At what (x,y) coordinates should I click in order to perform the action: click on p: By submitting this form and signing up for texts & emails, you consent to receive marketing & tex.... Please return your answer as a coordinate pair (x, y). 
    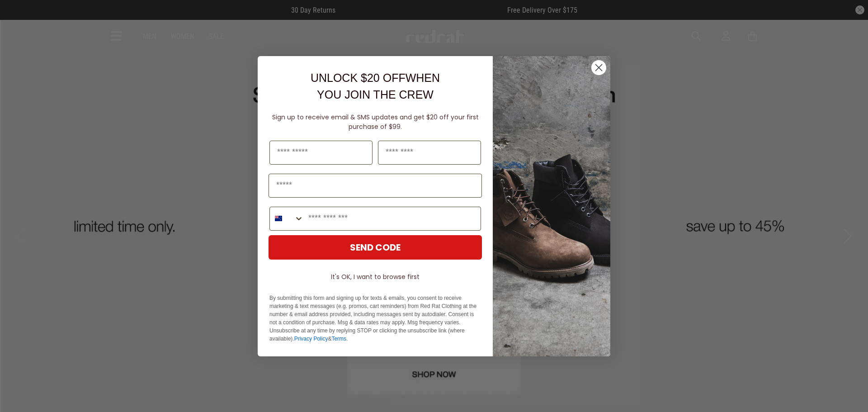
    Looking at the image, I should click on (375, 319).